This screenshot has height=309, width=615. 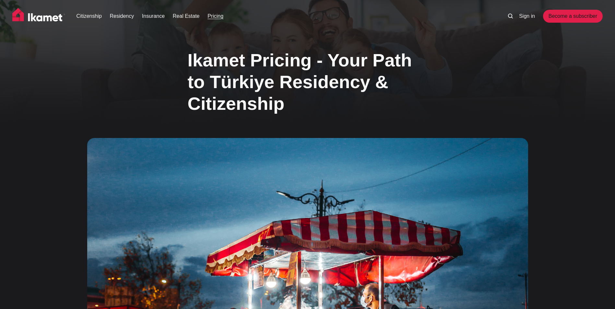 I want to click on a: Become a subscriber, so click(x=573, y=16).